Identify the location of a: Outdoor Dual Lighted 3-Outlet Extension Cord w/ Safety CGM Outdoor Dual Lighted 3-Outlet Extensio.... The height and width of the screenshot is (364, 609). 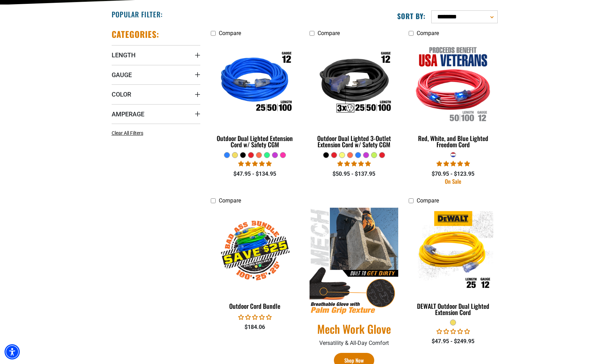
(354, 96).